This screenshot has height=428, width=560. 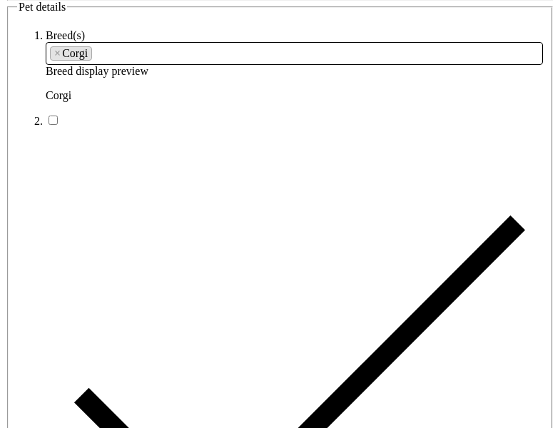 I want to click on span: Pet details, so click(x=42, y=6).